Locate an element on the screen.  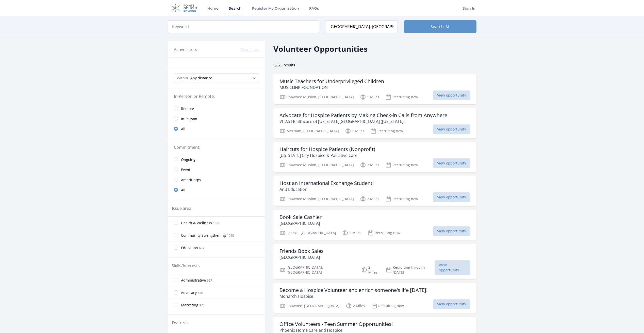
span: Ongoing is located at coordinates (188, 160).